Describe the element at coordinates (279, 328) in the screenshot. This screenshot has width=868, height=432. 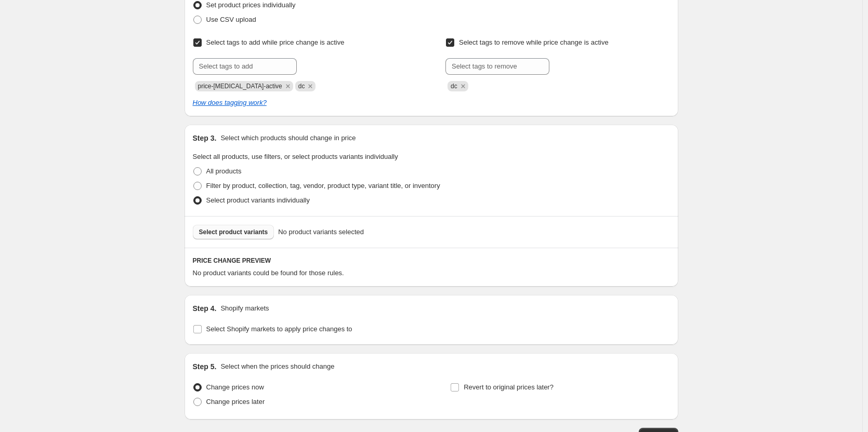
I see `span: Select Shopify markets to apply price changes to` at that location.